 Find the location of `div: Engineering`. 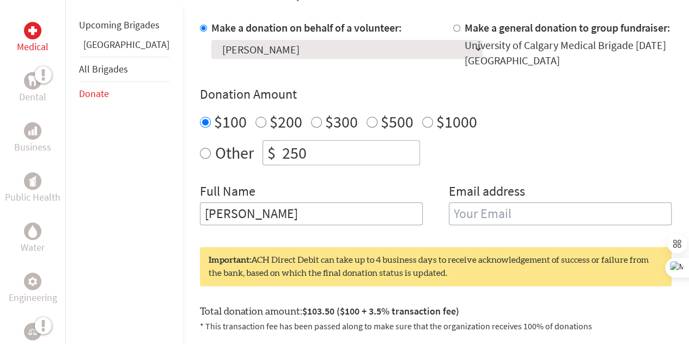

div: Engineering is located at coordinates (33, 281).